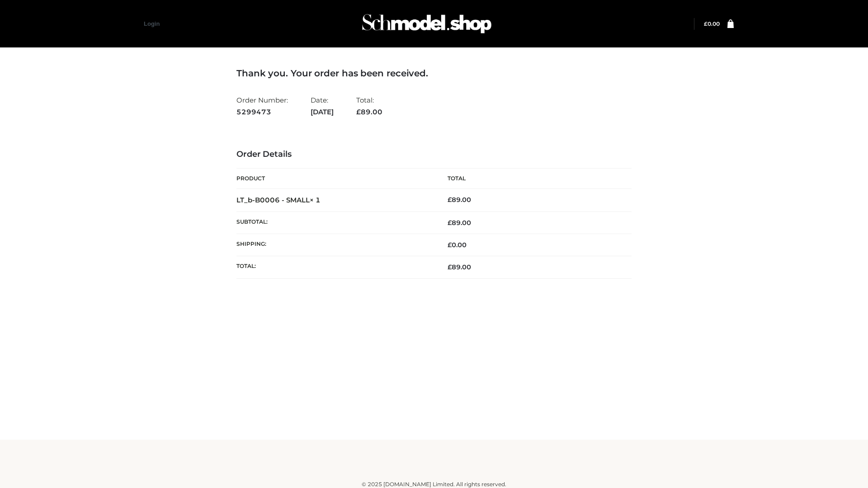  I want to click on li: Date:, so click(322, 105).